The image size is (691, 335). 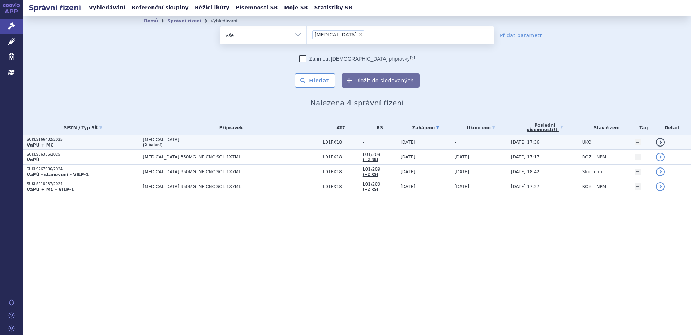 I want to click on strong: VaPÚ - stanovení - VILP-1, so click(x=58, y=175).